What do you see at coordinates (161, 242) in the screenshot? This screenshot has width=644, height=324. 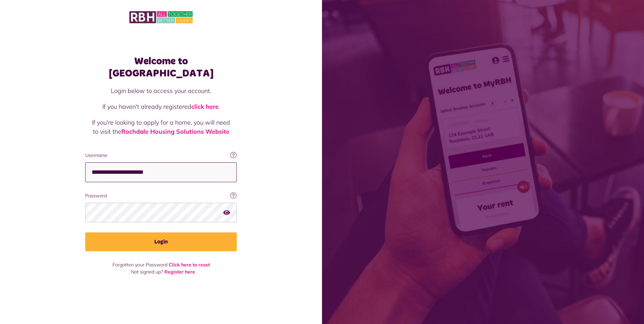 I see `button: Login` at bounding box center [161, 242].